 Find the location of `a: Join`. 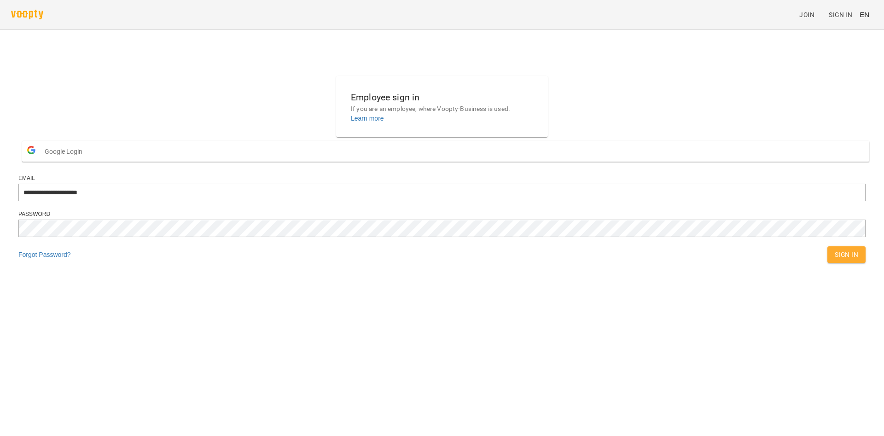

a: Join is located at coordinates (811, 15).